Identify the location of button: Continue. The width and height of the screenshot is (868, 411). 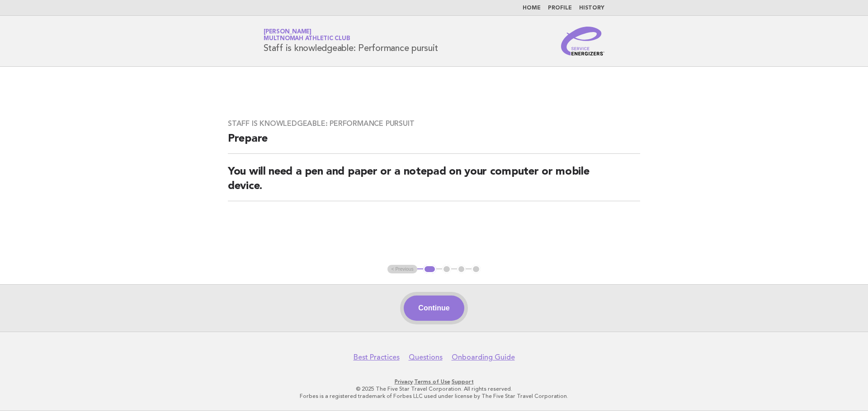
(433, 308).